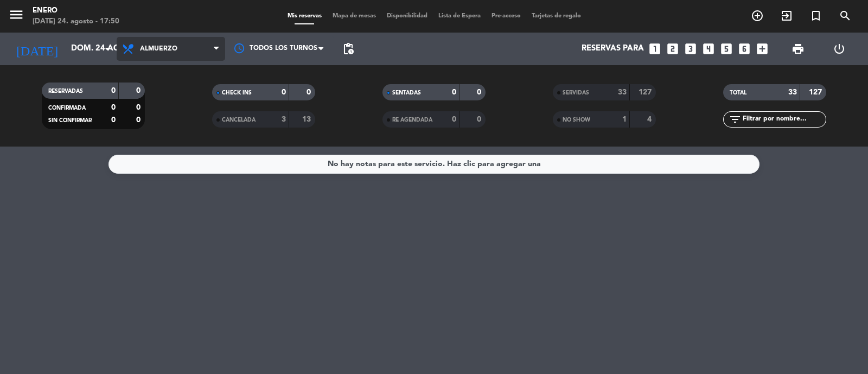 The height and width of the screenshot is (374, 868). What do you see at coordinates (576, 120) in the screenshot?
I see `span: NO SHOW` at bounding box center [576, 120].